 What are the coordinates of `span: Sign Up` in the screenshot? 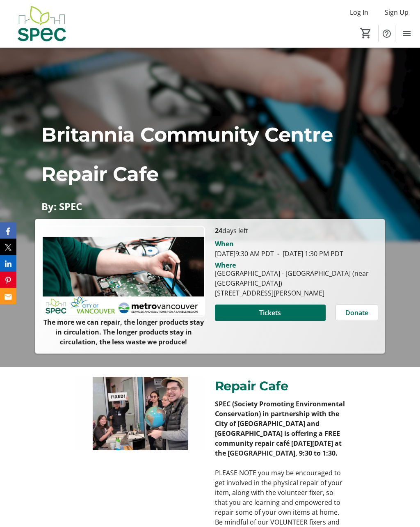 It's located at (397, 12).